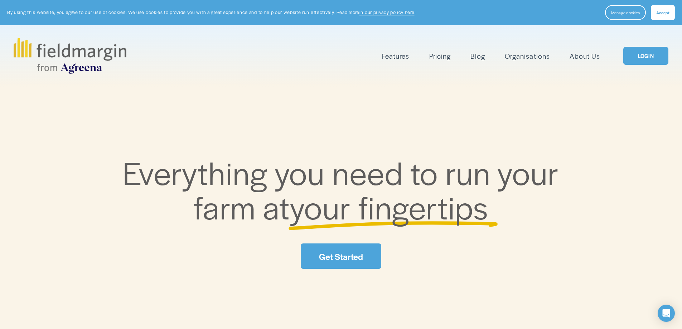  What do you see at coordinates (395, 56) in the screenshot?
I see `span: Features` at bounding box center [395, 56].